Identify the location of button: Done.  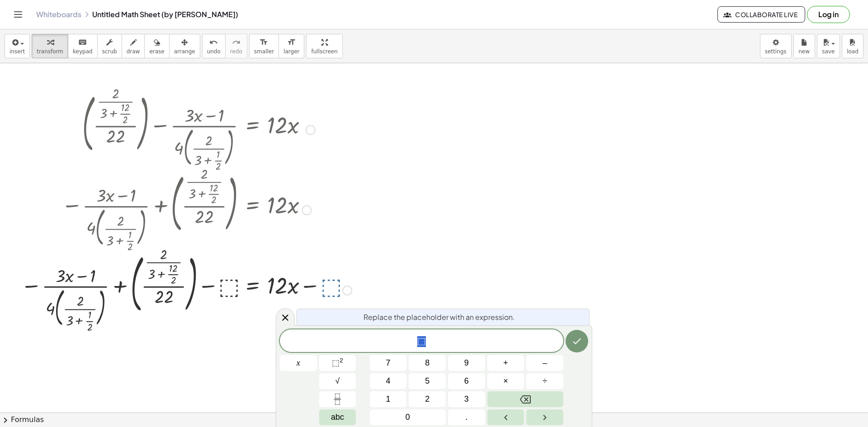
(577, 341).